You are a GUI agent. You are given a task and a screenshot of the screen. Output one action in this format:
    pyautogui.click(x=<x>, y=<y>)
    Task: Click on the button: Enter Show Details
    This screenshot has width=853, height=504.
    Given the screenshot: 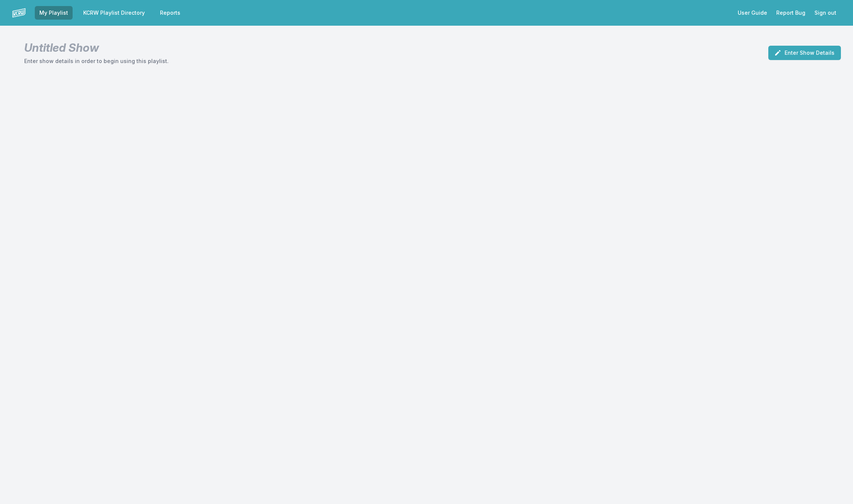 What is the action you would take?
    pyautogui.click(x=804, y=53)
    